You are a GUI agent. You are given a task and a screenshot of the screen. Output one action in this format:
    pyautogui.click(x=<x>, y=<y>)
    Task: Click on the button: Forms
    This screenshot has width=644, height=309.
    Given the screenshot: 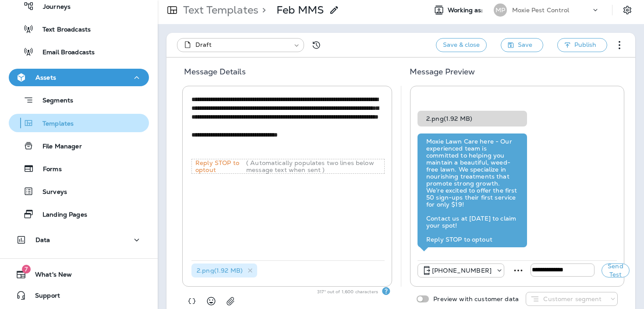 What is the action you would take?
    pyautogui.click(x=79, y=168)
    